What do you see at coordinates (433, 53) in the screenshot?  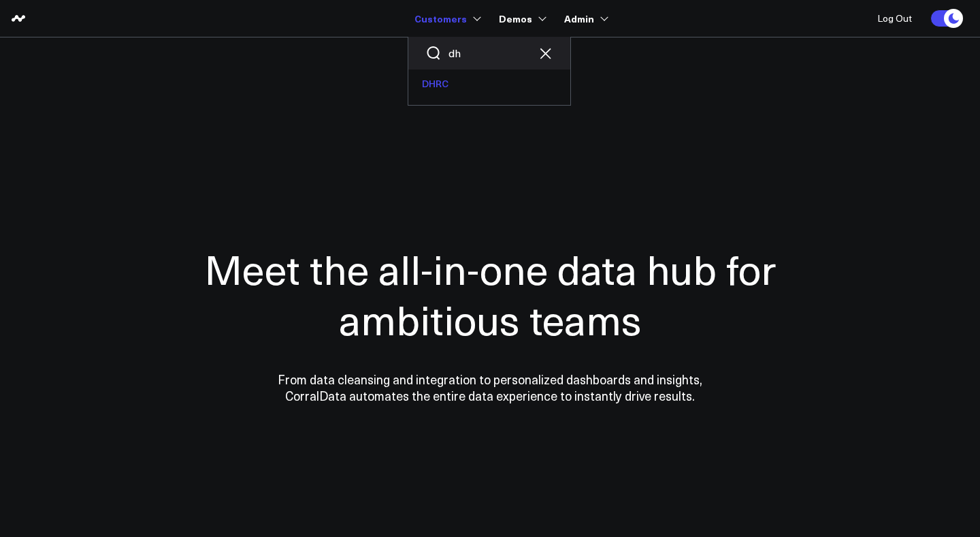 I see `button: Search customers button` at bounding box center [433, 53].